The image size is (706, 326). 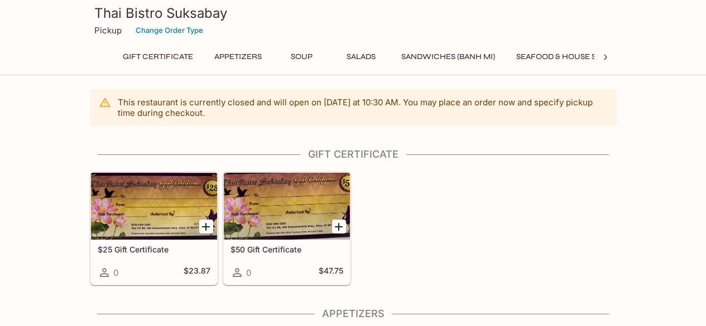 What do you see at coordinates (353, 314) in the screenshot?
I see `h4: Appetizers` at bounding box center [353, 314].